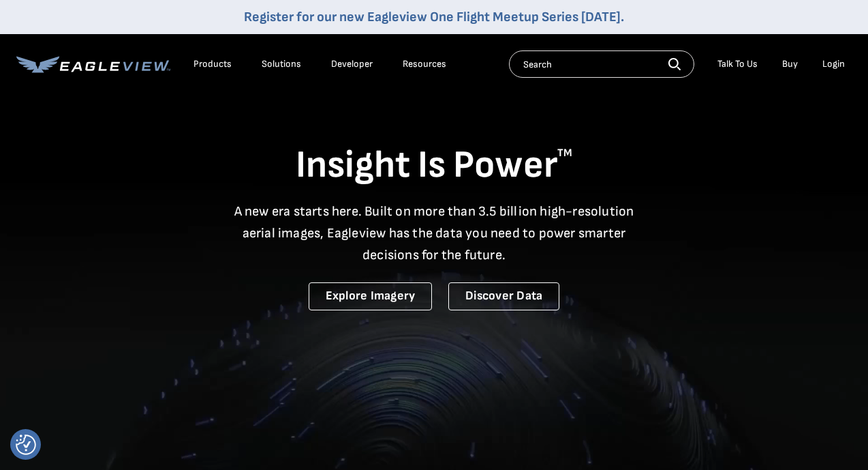  What do you see at coordinates (434, 166) in the screenshot?
I see `h1: Insight Is Power` at bounding box center [434, 166].